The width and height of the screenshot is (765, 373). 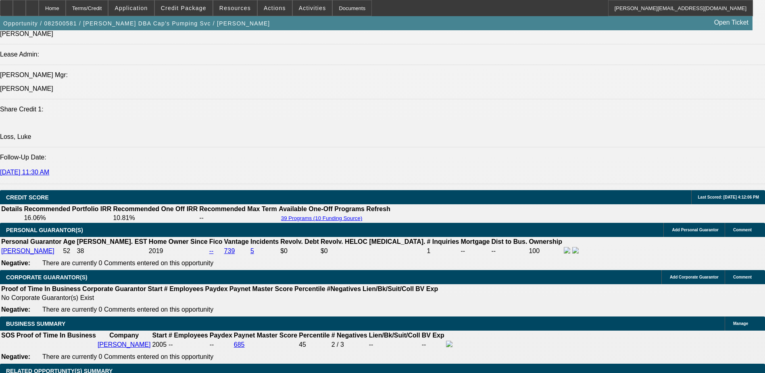 What do you see at coordinates (275, 8) in the screenshot?
I see `button: Actions` at bounding box center [275, 8].